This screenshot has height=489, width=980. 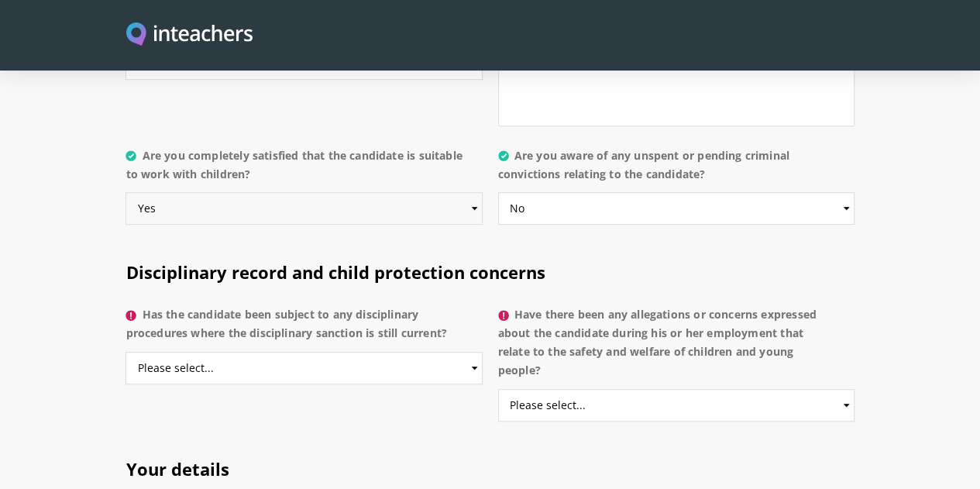 I want to click on label: Has the candidate been subject to any disciplinary procedures where the disciplinary sanction is ..., so click(x=304, y=329).